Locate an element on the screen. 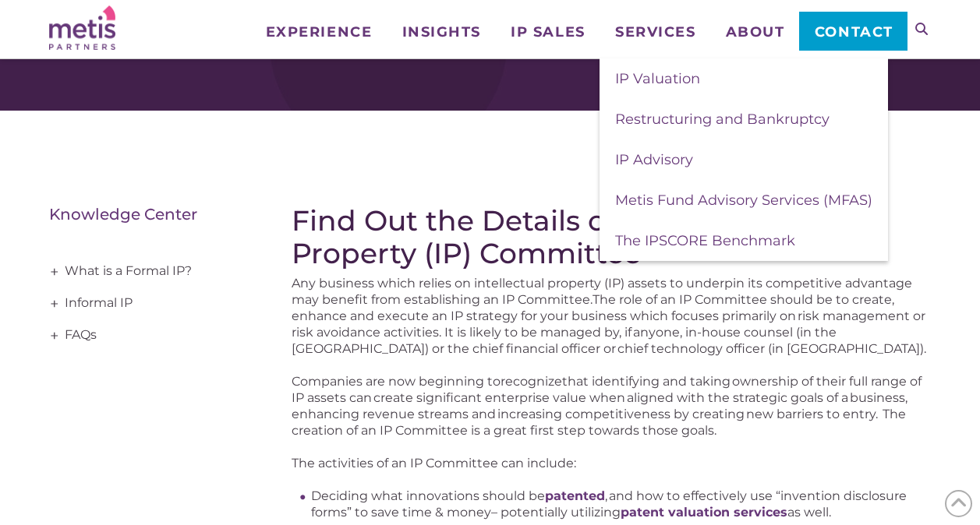 This screenshot has height=525, width=980. span: Deciding what innovations should be is located at coordinates (428, 496).